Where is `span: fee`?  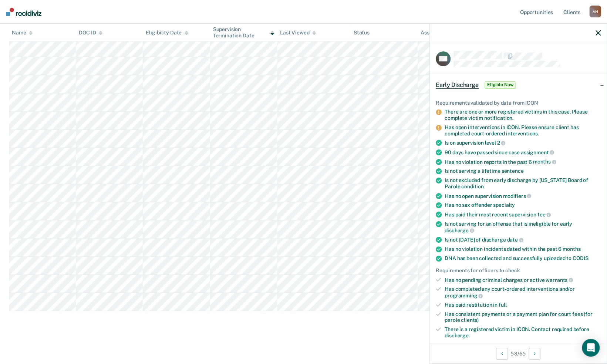 span: fee is located at coordinates (545, 215).